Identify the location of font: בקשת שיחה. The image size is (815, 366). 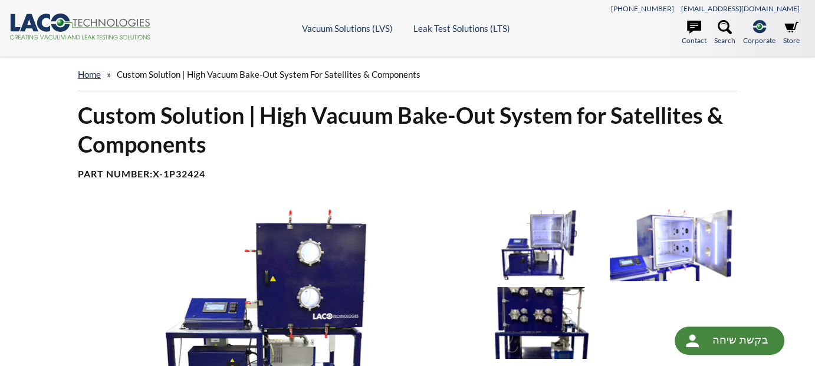
(739, 340).